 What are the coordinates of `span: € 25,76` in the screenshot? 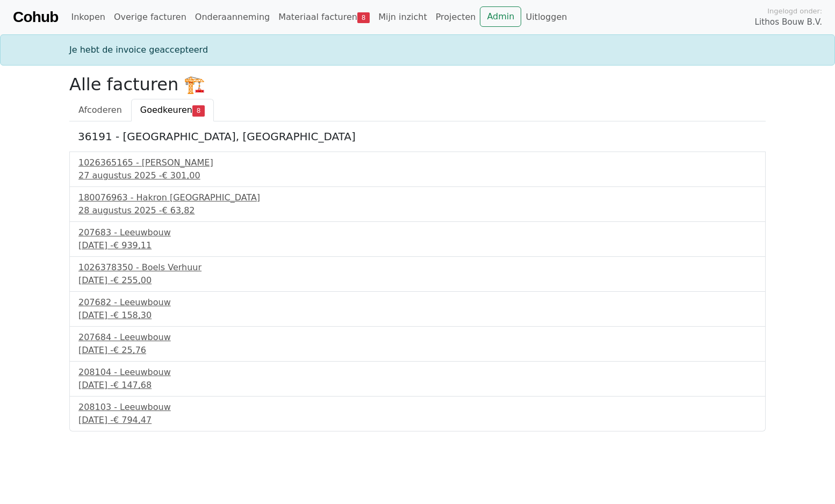 It's located at (129, 349).